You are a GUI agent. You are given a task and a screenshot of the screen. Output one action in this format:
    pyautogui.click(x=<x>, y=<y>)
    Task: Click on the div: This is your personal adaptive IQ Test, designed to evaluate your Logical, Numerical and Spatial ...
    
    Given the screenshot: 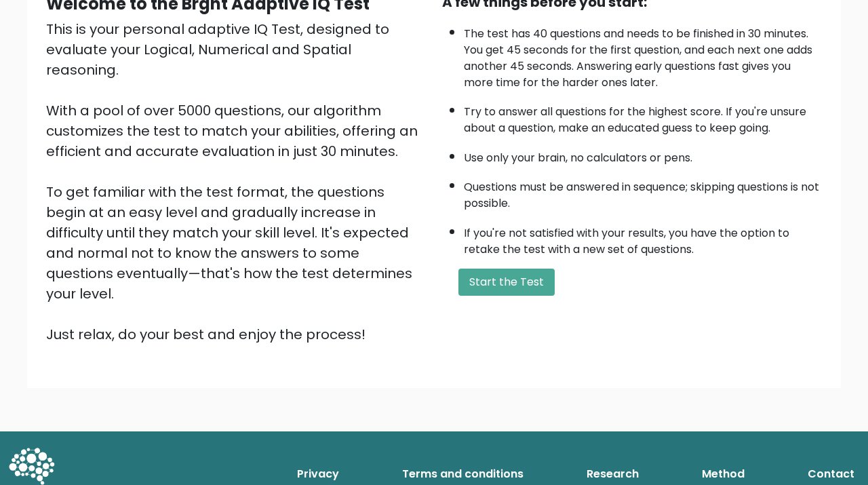 What is the action you would take?
    pyautogui.click(x=236, y=182)
    